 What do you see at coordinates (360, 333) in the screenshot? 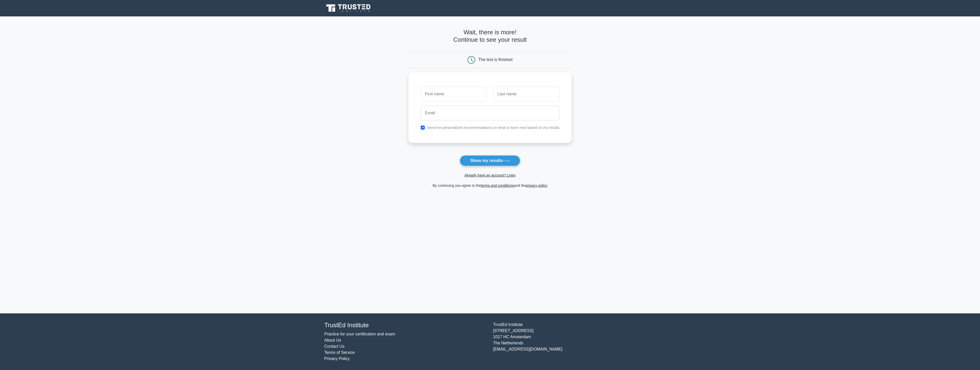
I see `a: Practice for your certification and exam` at bounding box center [360, 333].